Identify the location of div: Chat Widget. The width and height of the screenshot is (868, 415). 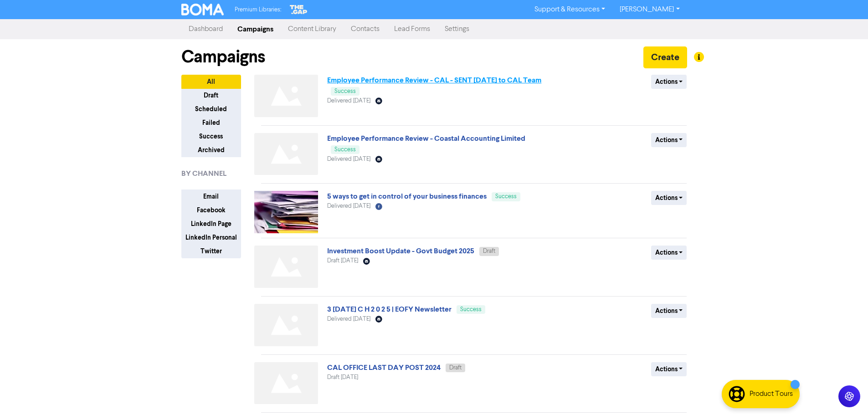
(845, 393).